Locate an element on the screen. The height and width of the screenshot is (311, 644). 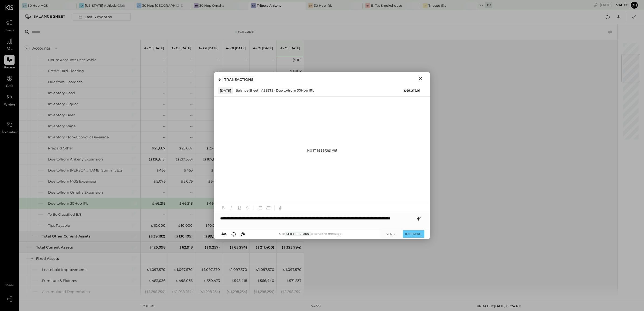
div: House Accounts Receivable is located at coordinates (72, 60).